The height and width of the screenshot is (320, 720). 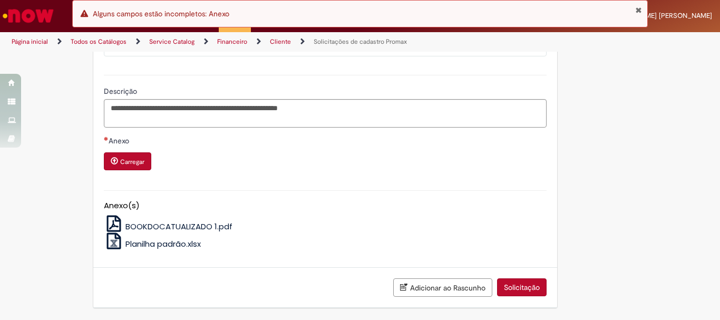 What do you see at coordinates (639, 10) in the screenshot?
I see `button: Fechar Notificação` at bounding box center [639, 10].